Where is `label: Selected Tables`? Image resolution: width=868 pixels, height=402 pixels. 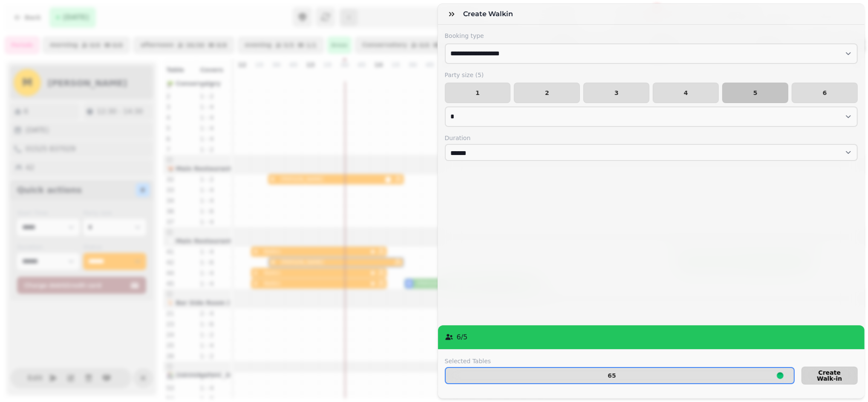
label: Selected Tables is located at coordinates (619, 361).